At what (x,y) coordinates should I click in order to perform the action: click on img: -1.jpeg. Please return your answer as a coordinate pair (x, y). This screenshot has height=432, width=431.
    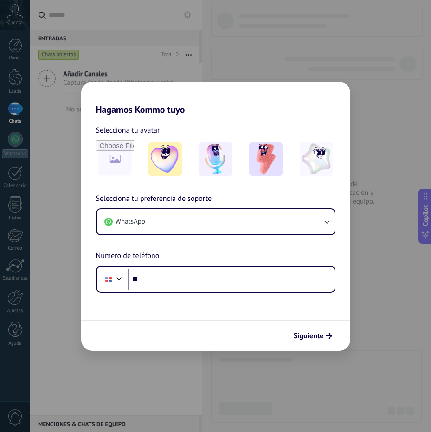
    Looking at the image, I should click on (165, 159).